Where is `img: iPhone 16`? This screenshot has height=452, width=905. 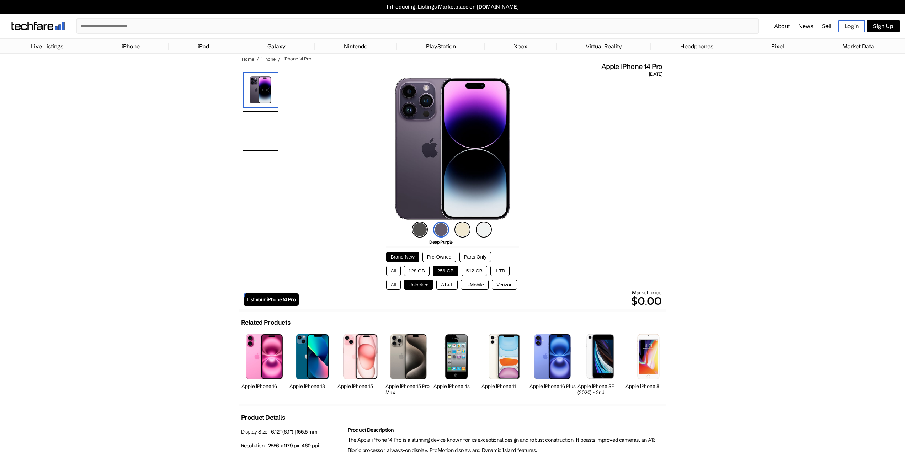
img: iPhone 16 is located at coordinates (264, 356).